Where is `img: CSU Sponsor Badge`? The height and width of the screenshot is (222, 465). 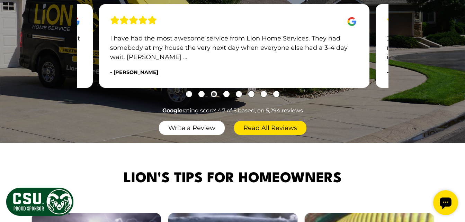
img: CSU Sponsor Badge is located at coordinates (40, 202).